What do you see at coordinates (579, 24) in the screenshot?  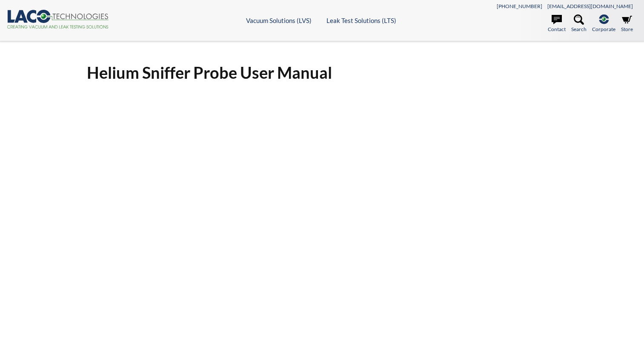 I see `a: Search` at bounding box center [579, 24].